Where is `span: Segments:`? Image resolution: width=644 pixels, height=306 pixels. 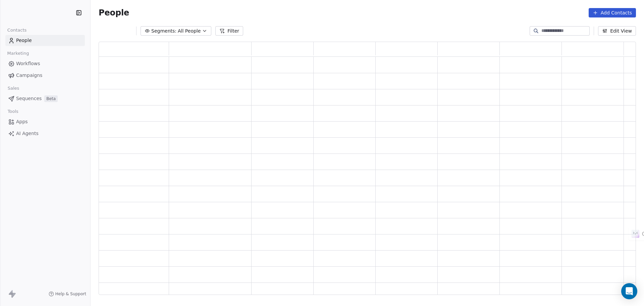
span: Segments: is located at coordinates (163, 31).